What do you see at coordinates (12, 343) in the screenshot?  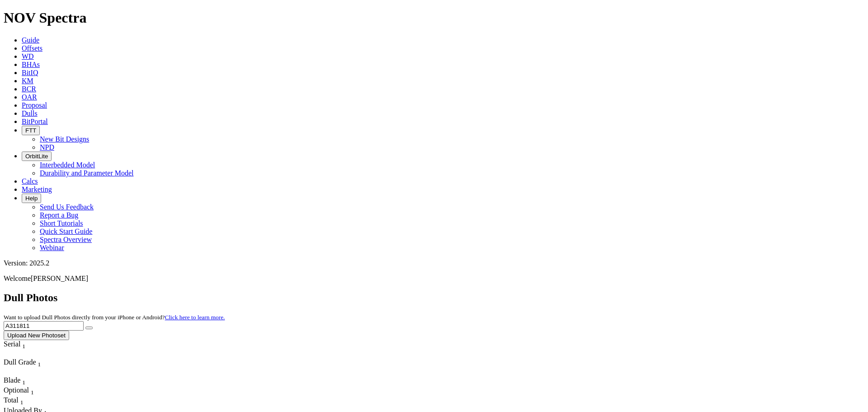 I see `span: Serial` at bounding box center [12, 343].